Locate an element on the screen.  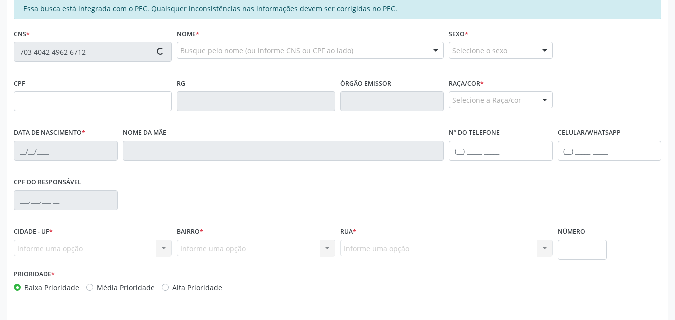
label: Prioridade is located at coordinates (34, 274).